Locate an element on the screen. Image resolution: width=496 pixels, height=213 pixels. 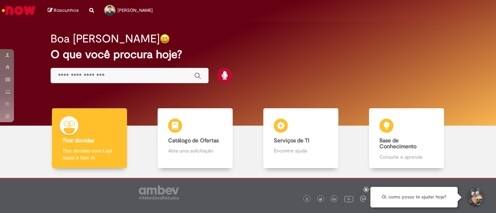
a: Serviços de TI Encontre ajuda is located at coordinates (300, 138).